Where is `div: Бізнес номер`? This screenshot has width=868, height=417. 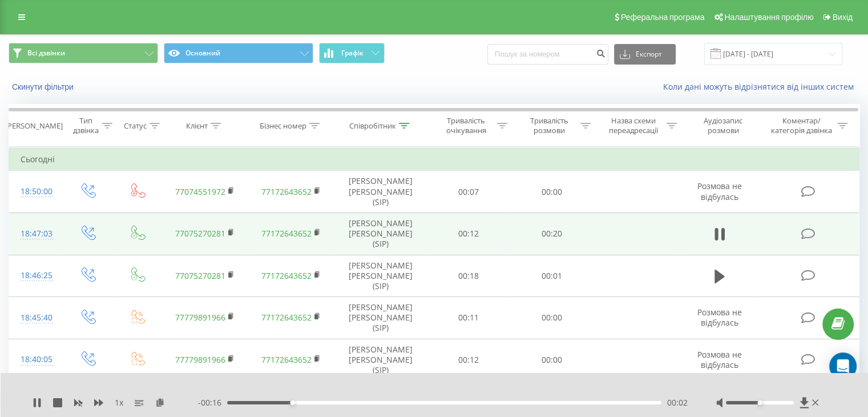 div: Бізнес номер is located at coordinates (283, 126).